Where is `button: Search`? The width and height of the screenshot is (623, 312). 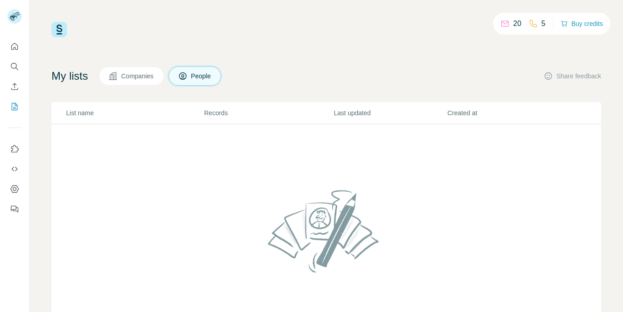 button: Search is located at coordinates (15, 67).